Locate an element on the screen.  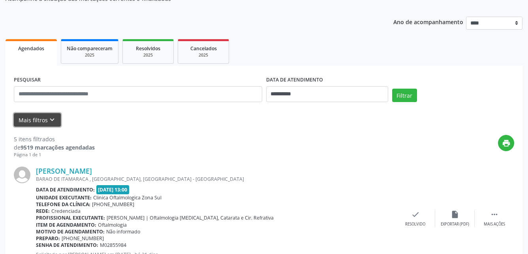
button: print is located at coordinates (506, 143).